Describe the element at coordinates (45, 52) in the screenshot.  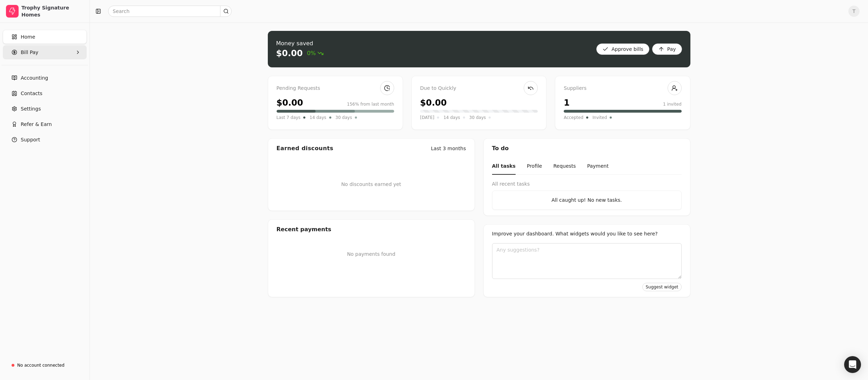
I see `button: Bill Pay` at that location.